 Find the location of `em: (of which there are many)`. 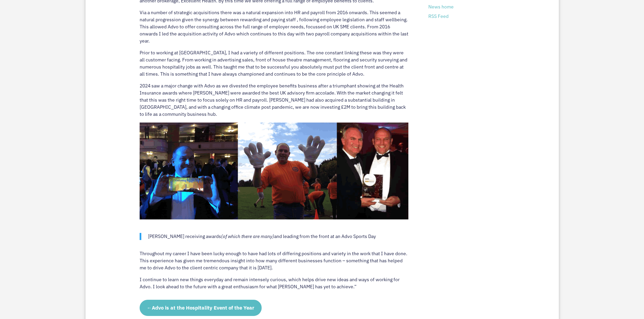

em: (of which there are many) is located at coordinates (247, 236).